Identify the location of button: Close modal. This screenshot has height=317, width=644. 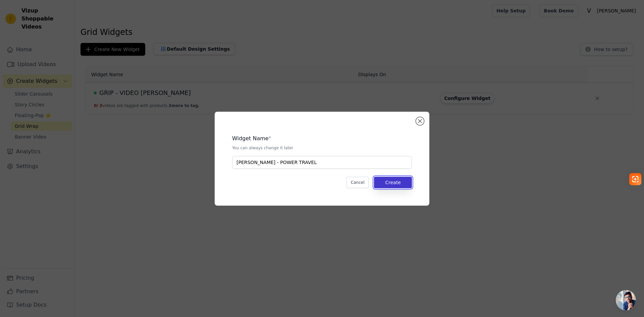
(420, 121).